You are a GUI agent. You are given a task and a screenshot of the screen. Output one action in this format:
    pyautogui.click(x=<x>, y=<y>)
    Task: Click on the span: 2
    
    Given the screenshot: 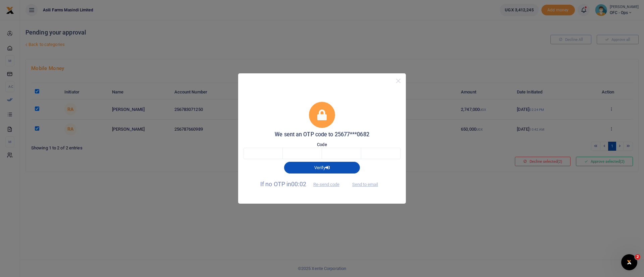 What is the action you would take?
    pyautogui.click(x=637, y=257)
    